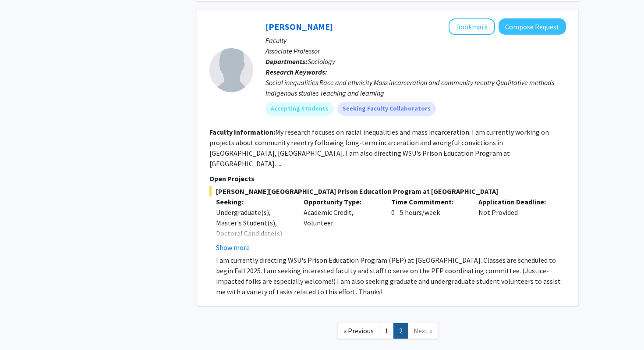 The width and height of the screenshot is (644, 350). Describe the element at coordinates (516, 202) in the screenshot. I see `p: Application Deadline:` at that location.